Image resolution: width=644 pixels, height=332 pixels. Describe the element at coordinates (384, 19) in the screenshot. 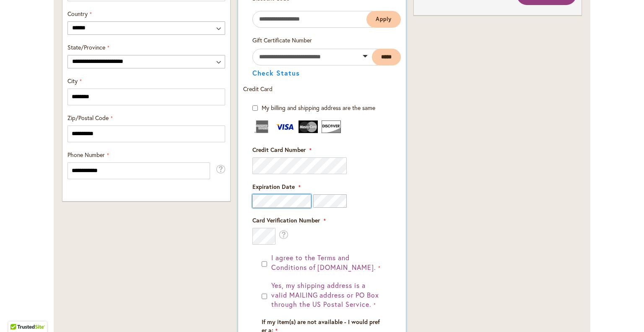

I see `span: Apply` at that location.